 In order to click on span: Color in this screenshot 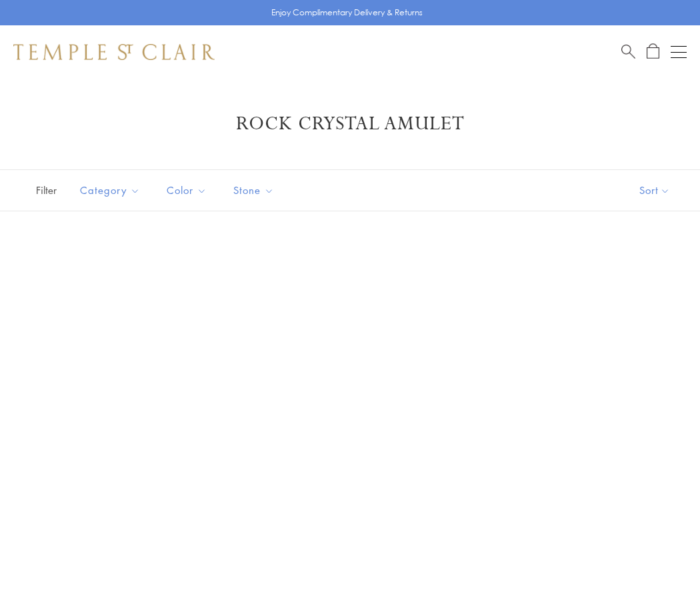, I will do `click(188, 190)`.